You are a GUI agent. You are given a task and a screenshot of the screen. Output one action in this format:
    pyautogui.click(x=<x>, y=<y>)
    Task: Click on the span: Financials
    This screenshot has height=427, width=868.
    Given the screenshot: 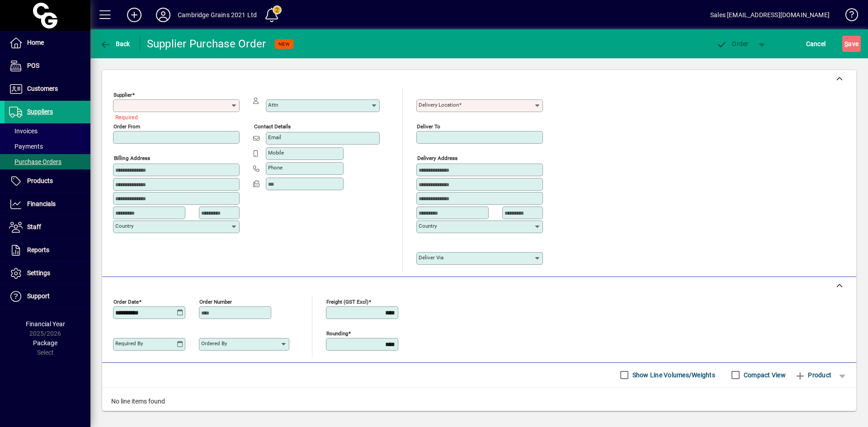 What is the action you would take?
    pyautogui.click(x=41, y=204)
    